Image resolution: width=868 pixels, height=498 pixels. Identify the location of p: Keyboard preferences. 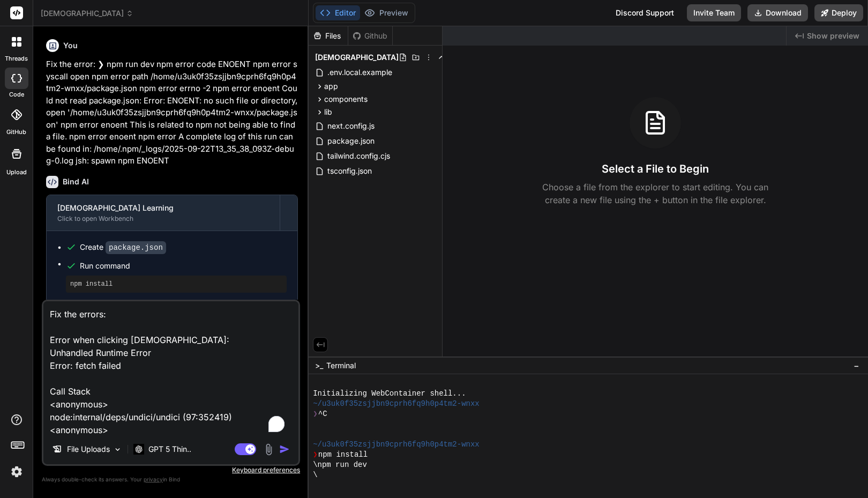
(171, 470).